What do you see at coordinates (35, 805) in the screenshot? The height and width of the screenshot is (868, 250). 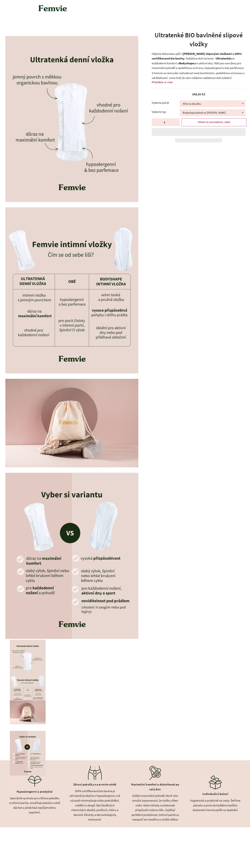 I see `div: Speciálně vyvinuto pro citlivou pokožku a intimní partie, umožňuje pokožce volně dýchat a předchá...` at bounding box center [35, 805].